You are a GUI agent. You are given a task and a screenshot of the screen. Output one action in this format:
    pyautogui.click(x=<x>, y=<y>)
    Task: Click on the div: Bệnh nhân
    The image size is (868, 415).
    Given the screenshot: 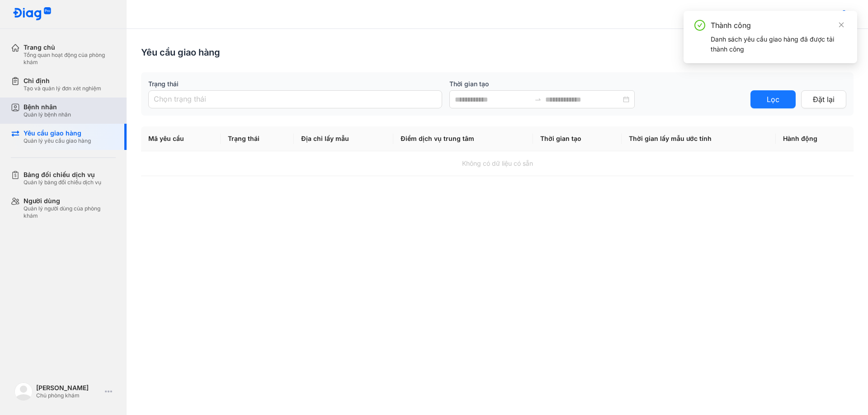 What is the action you would take?
    pyautogui.click(x=47, y=107)
    